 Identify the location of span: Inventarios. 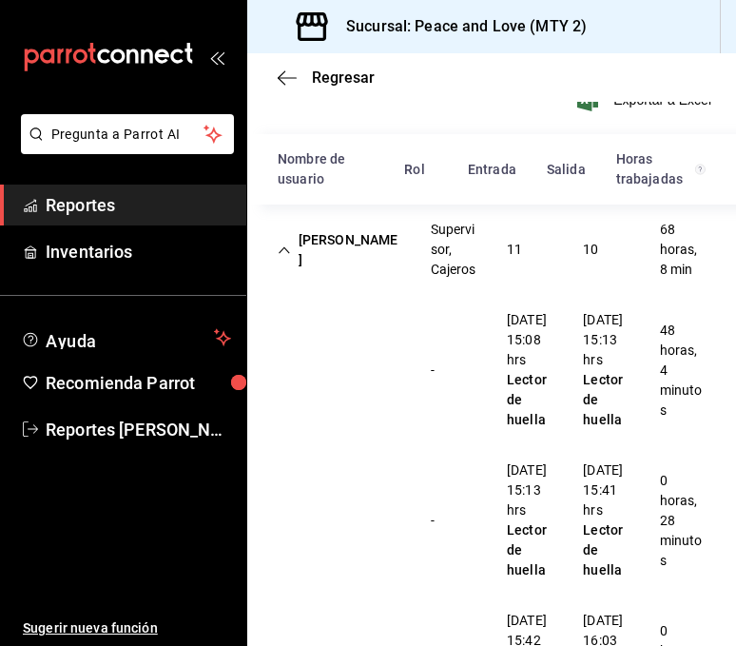
(138, 251).